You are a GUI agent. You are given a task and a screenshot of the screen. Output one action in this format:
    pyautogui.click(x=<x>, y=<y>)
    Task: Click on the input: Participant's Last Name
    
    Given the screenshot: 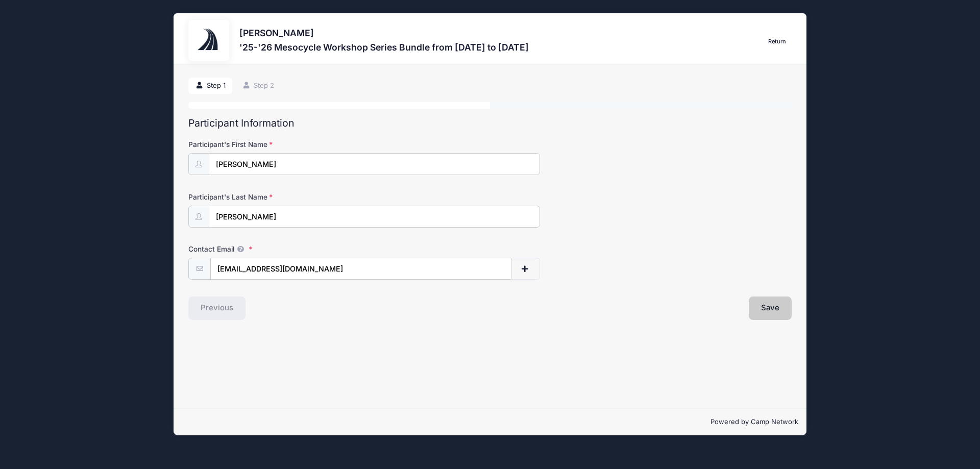 What is the action you would take?
    pyautogui.click(x=374, y=216)
    